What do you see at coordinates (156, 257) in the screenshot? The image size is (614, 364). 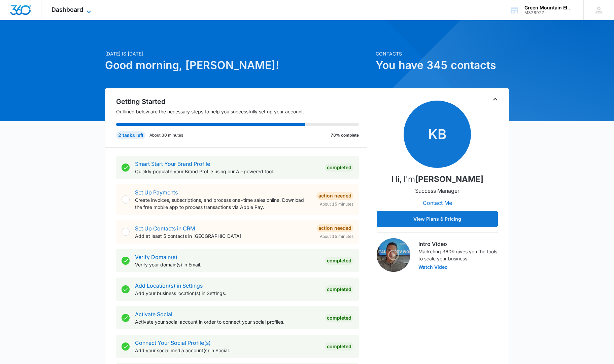 I see `a: Verify Domain(s)` at bounding box center [156, 257].